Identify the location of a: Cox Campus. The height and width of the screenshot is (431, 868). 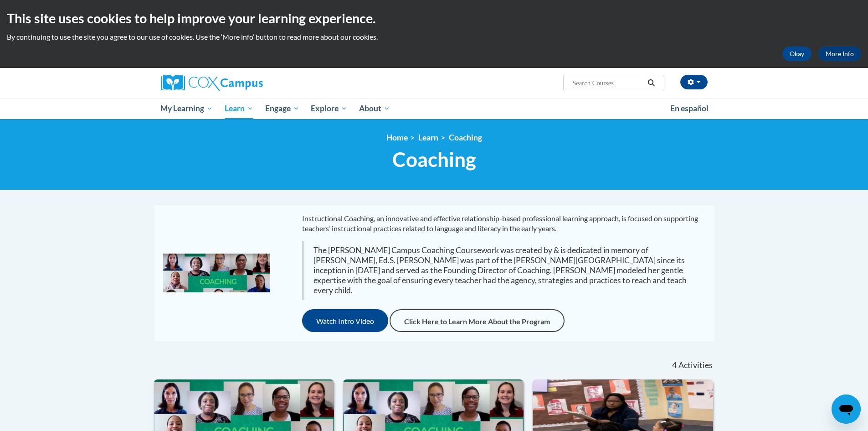
(248, 83).